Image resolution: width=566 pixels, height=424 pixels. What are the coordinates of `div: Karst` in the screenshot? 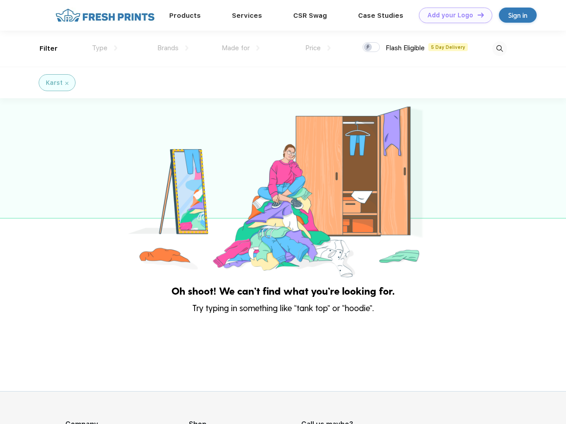 It's located at (54, 83).